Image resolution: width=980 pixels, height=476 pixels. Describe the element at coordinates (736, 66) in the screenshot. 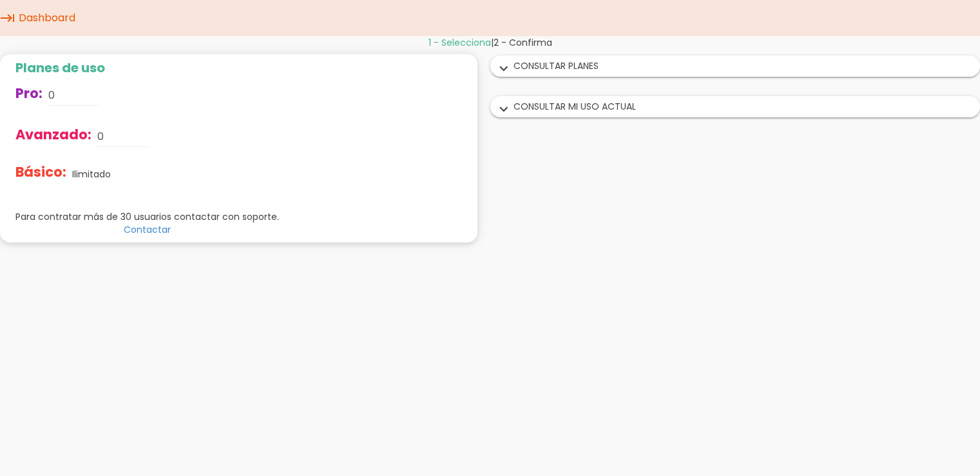

I see `div: CONSULTAR PLANES` at that location.